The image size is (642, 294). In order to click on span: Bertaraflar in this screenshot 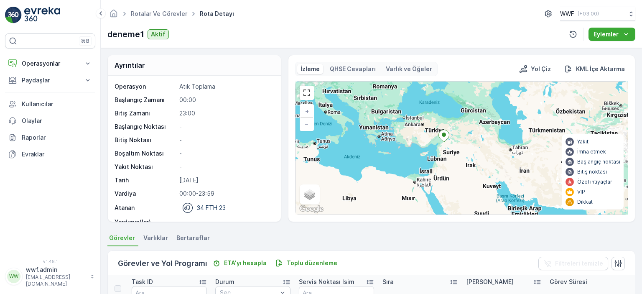, I will do `click(193, 238)`.